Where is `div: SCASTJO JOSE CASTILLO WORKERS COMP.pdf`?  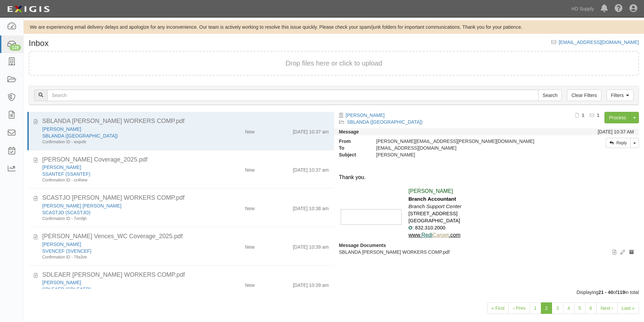 div: SCASTJO JOSE CASTILLO WORKERS COMP.pdf is located at coordinates (186, 198).